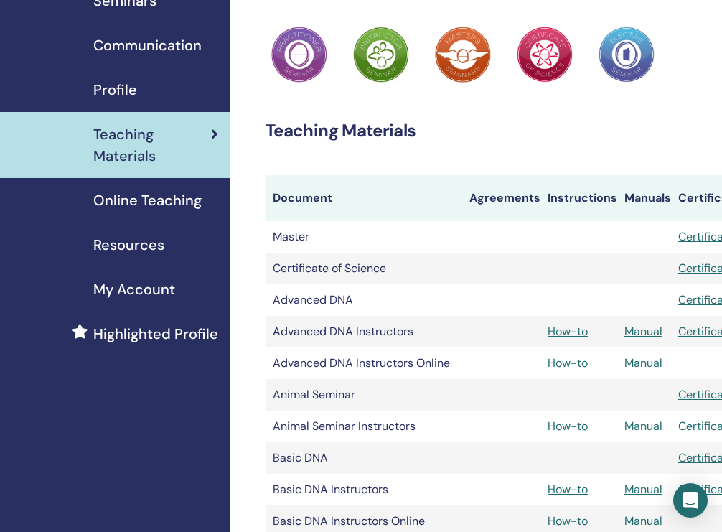  Describe the element at coordinates (128, 245) in the screenshot. I see `span: Resources` at that location.